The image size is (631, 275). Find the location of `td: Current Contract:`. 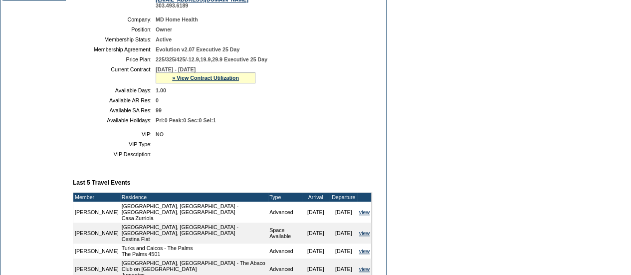

td: Current Contract: is located at coordinates (114, 75).